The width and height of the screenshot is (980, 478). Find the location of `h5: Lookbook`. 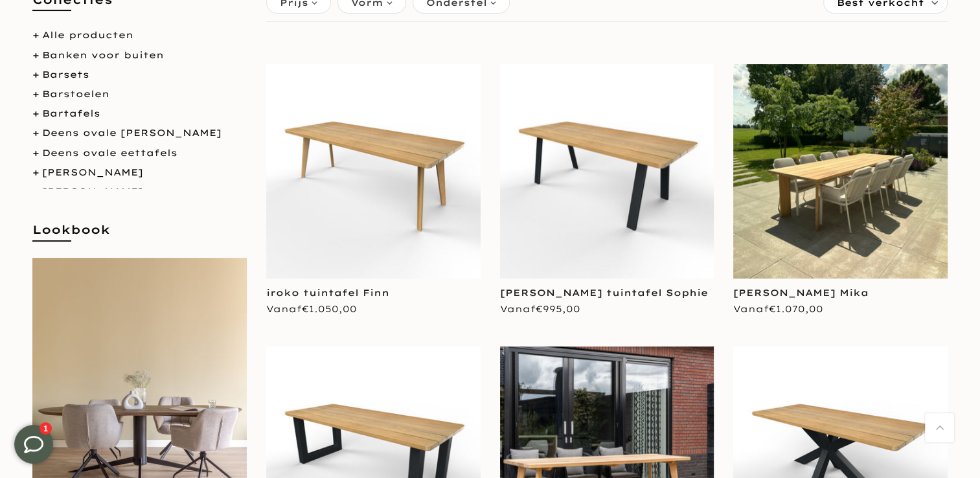

h5: Lookbook is located at coordinates (139, 236).